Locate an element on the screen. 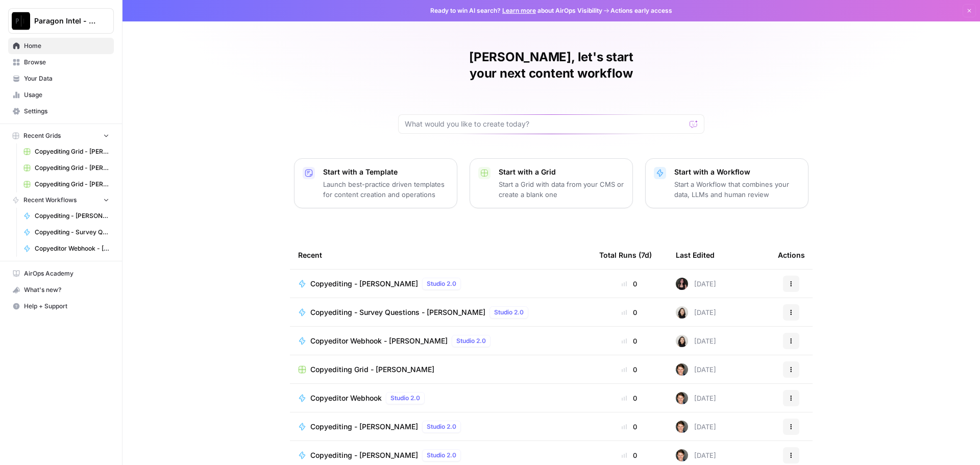  span: Usage is located at coordinates (66, 95).